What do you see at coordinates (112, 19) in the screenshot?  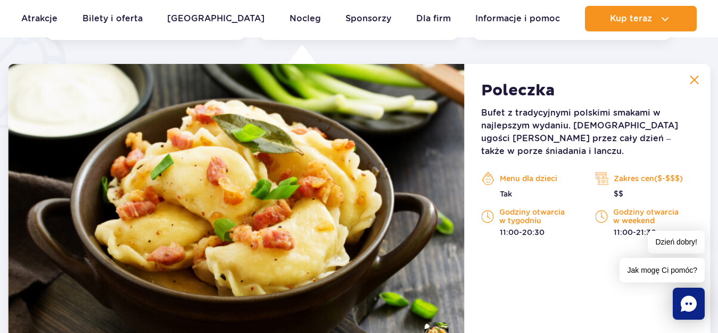 I see `a: Bilety i oferta` at bounding box center [112, 19].